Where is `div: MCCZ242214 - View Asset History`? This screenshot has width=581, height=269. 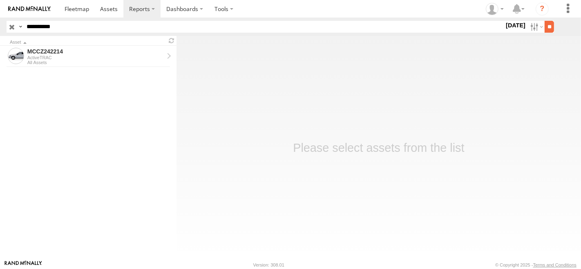 div: MCCZ242214 - View Asset History is located at coordinates (96, 51).